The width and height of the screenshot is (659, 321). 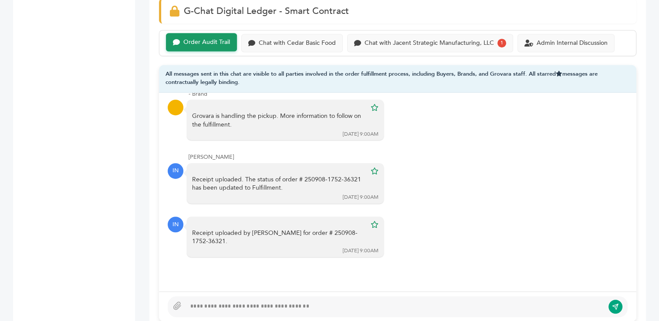 I want to click on span: G-Chat Digital Ledger - Smart Contract, so click(x=266, y=11).